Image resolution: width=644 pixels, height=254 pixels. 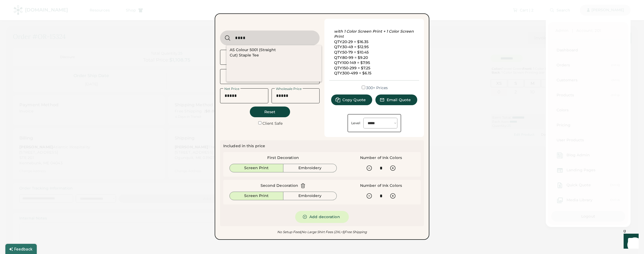 What do you see at coordinates (232, 89) in the screenshot?
I see `div: Net Price` at bounding box center [232, 89].